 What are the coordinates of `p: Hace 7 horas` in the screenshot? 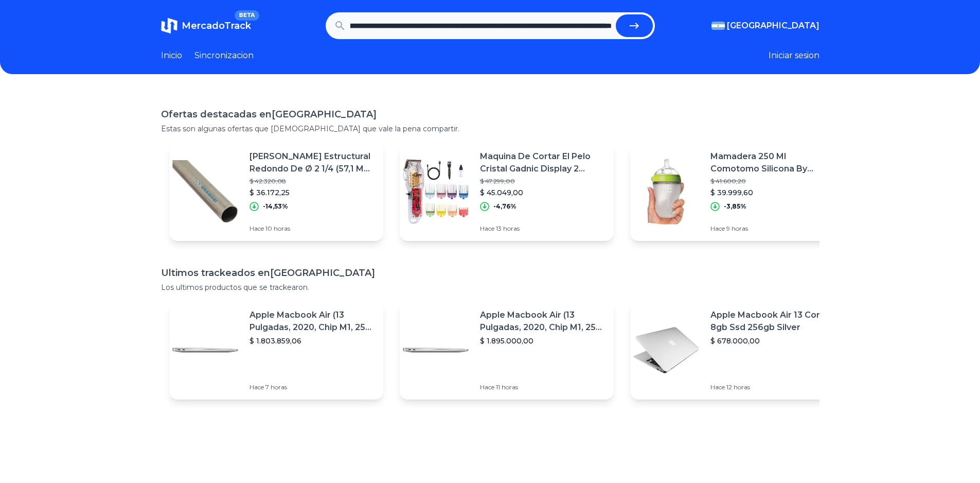 It's located at (312, 387).